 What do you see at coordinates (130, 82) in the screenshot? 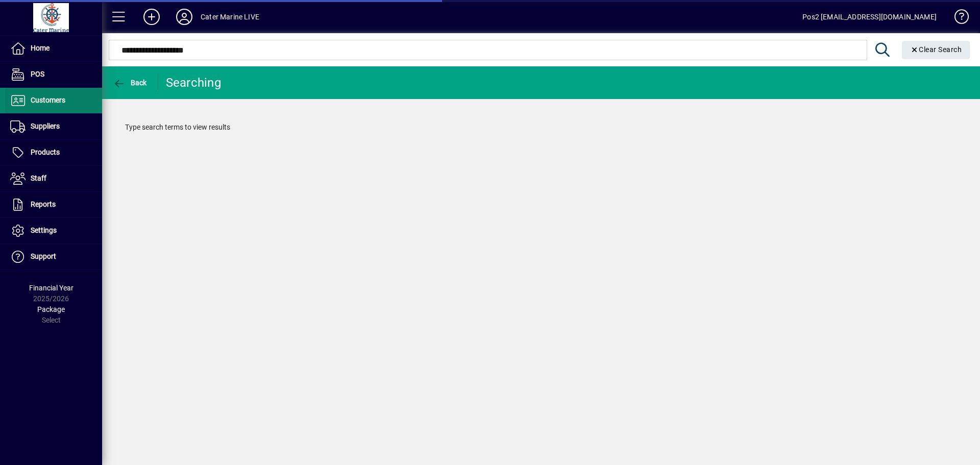
I see `button: Back` at bounding box center [130, 82].